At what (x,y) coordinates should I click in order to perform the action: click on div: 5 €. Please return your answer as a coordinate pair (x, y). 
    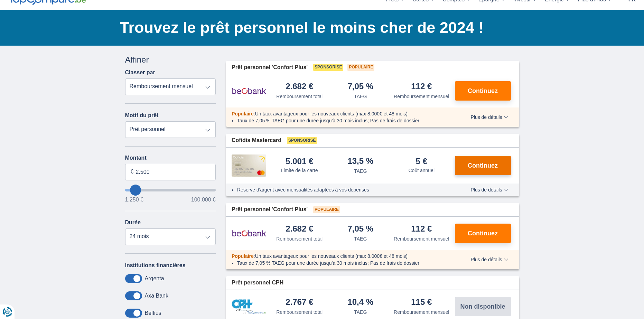
    Looking at the image, I should click on (421, 161).